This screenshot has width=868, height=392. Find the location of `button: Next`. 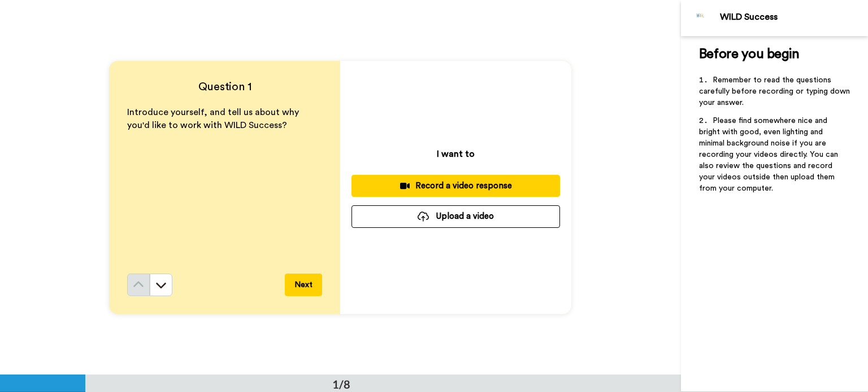

button: Next is located at coordinates (304, 285).